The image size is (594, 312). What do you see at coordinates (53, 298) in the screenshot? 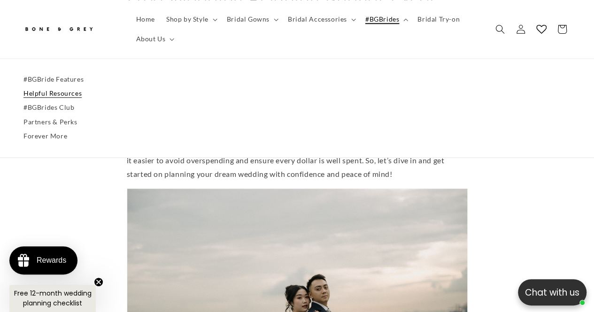
I see `span: Free 12-month wedding planning checklist` at bounding box center [53, 298].